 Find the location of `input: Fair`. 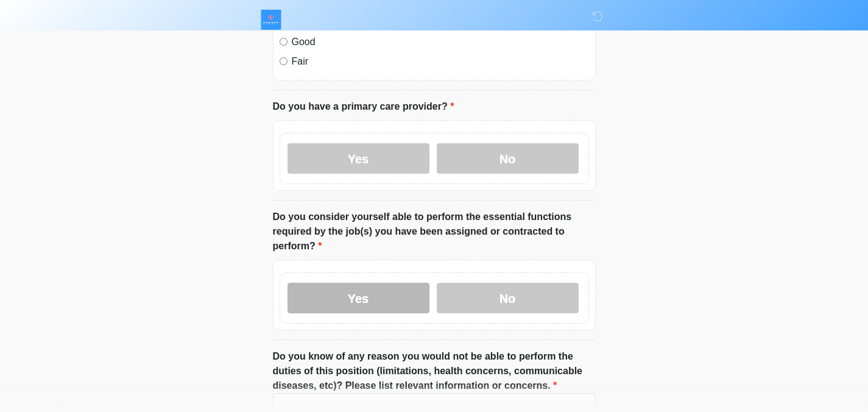

input: Fair is located at coordinates (283, 61).